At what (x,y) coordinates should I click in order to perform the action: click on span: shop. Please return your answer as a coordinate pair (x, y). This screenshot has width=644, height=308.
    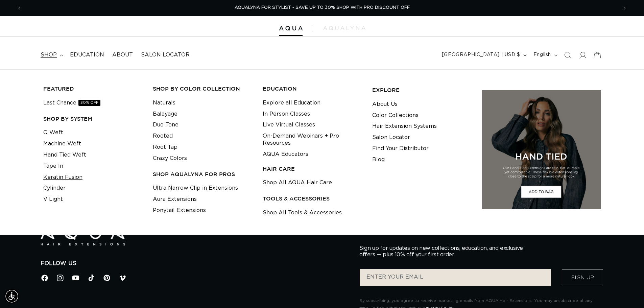
    Looking at the image, I should click on (49, 55).